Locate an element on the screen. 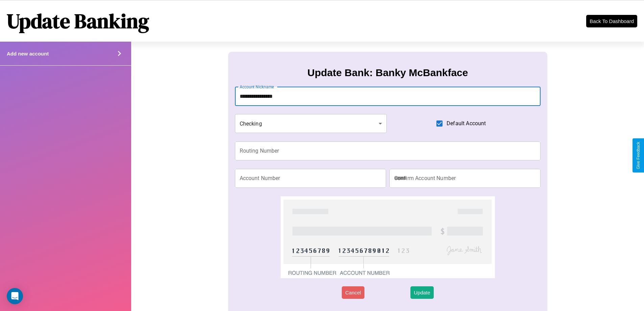 Image resolution: width=644 pixels, height=311 pixels. button: Update is located at coordinates (422, 292).